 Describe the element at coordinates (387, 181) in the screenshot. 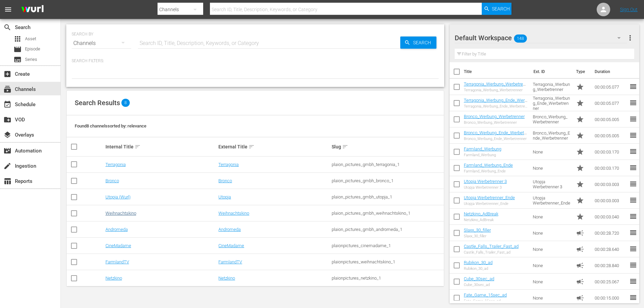

I see `div: plaion_pictures_gmbh_bronco_1` at that location.